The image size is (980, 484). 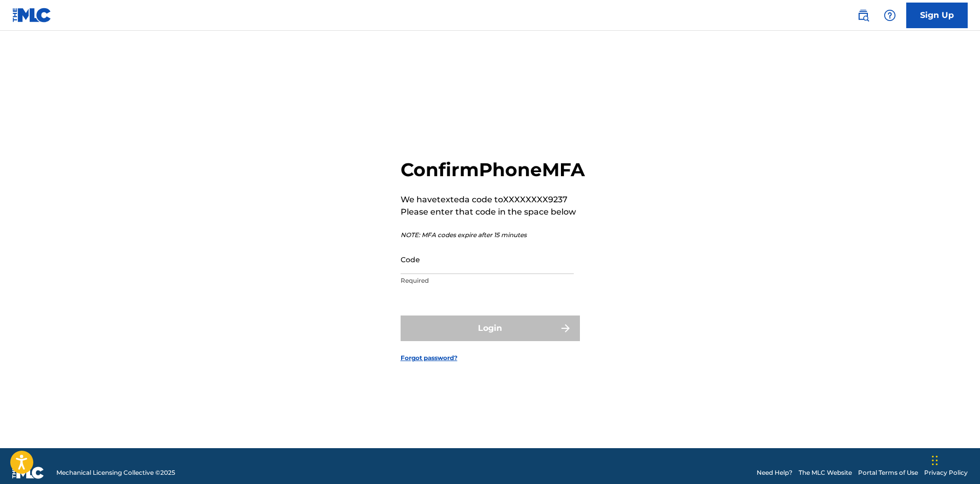 What do you see at coordinates (955, 459) in the screenshot?
I see `div: Chat Widget` at bounding box center [955, 459].